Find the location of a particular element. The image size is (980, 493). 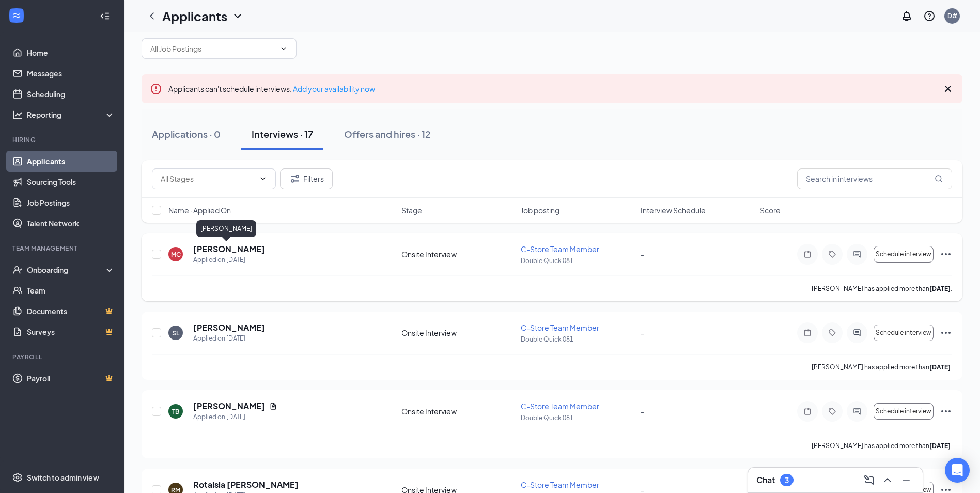

a: Home is located at coordinates (71, 53).